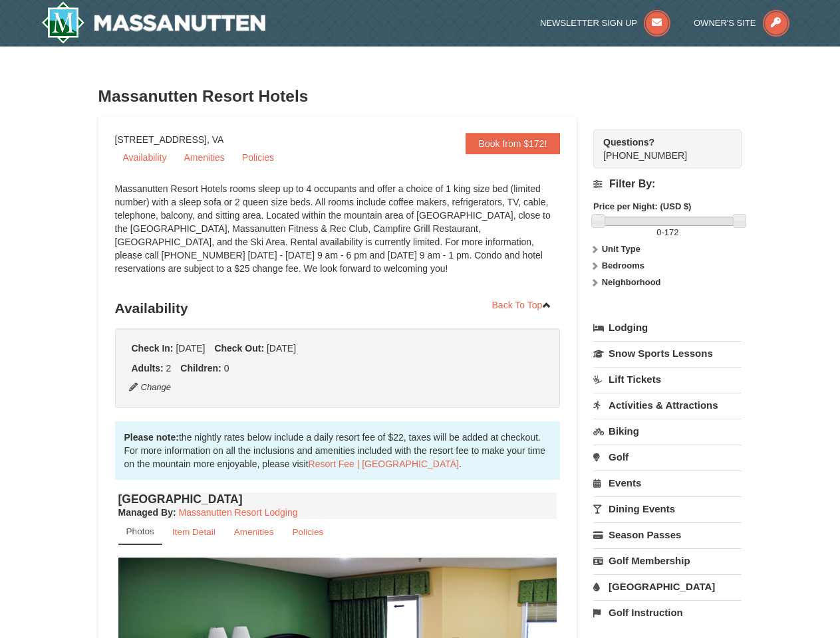 The width and height of the screenshot is (840, 638). What do you see at coordinates (152, 438) in the screenshot?
I see `strong: Please note:` at bounding box center [152, 438].